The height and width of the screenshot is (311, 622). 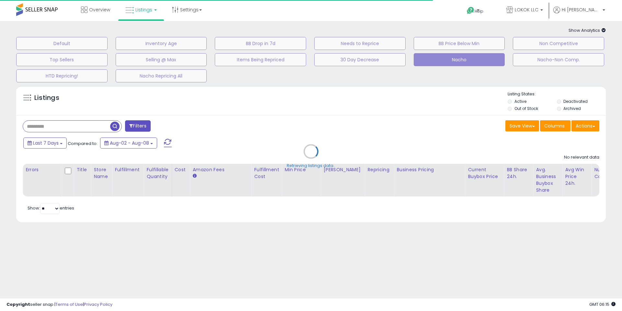 I want to click on button: Top Sellers, so click(x=62, y=60).